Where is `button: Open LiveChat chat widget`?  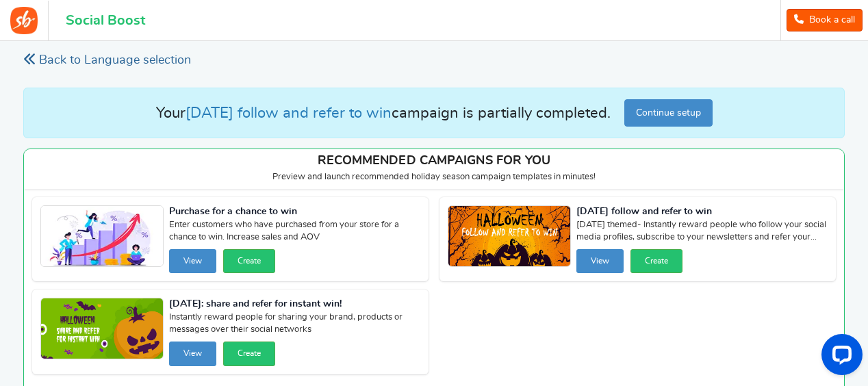 button: Open LiveChat chat widget is located at coordinates (32, 26).